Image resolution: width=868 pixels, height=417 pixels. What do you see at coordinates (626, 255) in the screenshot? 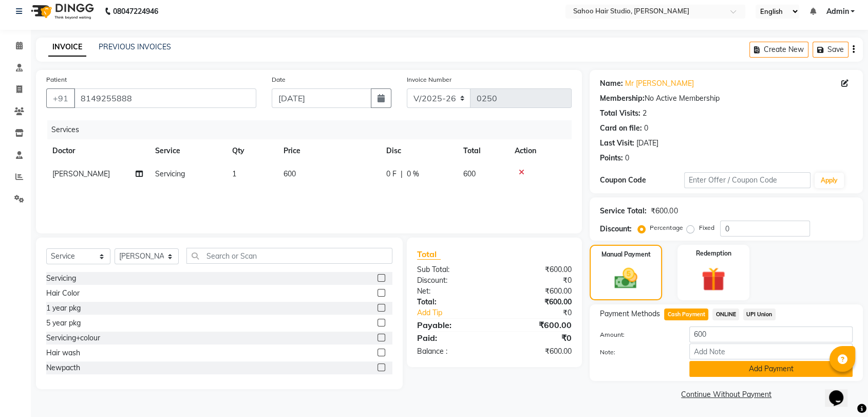
I see `label: Manual Payment` at bounding box center [626, 255].